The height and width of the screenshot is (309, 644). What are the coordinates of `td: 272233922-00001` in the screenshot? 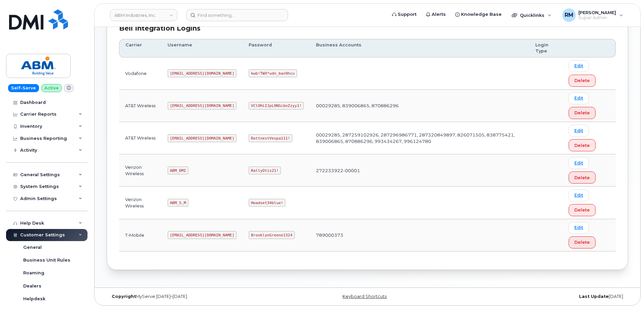 It's located at (420, 170).